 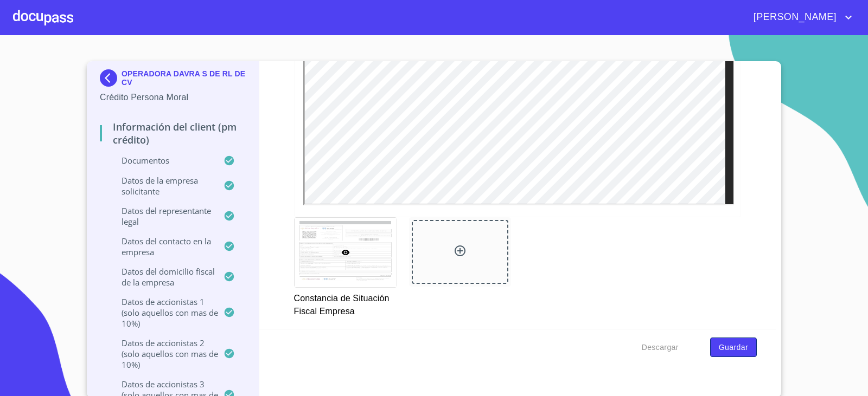 What do you see at coordinates (172, 98) in the screenshot?
I see `p: Crédito Persona Moral` at bounding box center [172, 98].